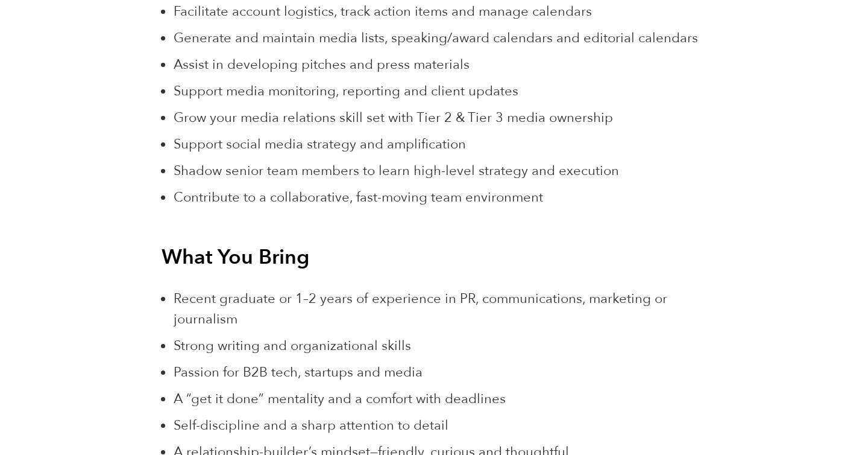 This screenshot has width=868, height=455. What do you see at coordinates (235, 257) in the screenshot?
I see `b: What You Bring` at bounding box center [235, 257].